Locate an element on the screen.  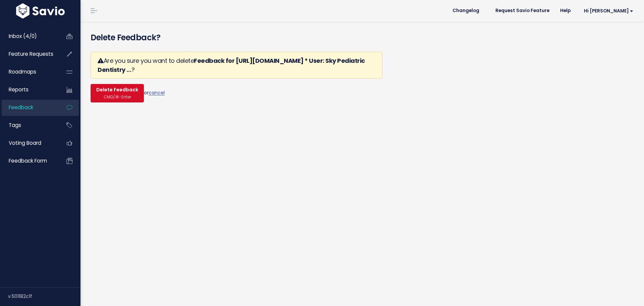
button: Delete Feedback CMD/⌘-Enter is located at coordinates (117, 93).